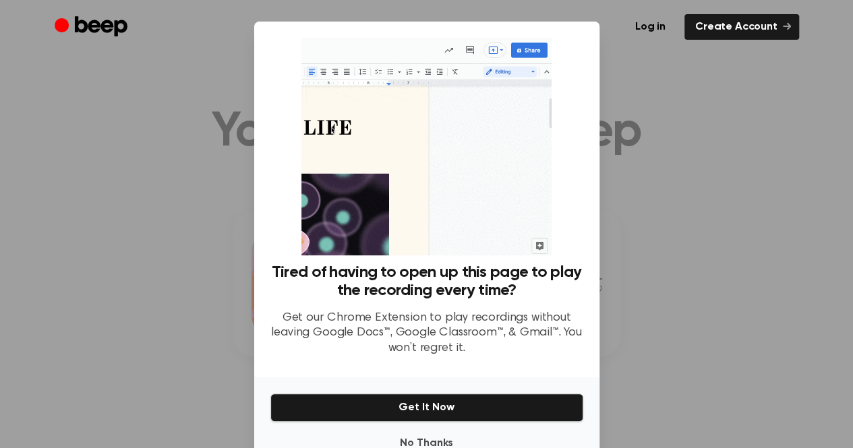  What do you see at coordinates (92, 27) in the screenshot?
I see `a: Beep` at bounding box center [92, 27].